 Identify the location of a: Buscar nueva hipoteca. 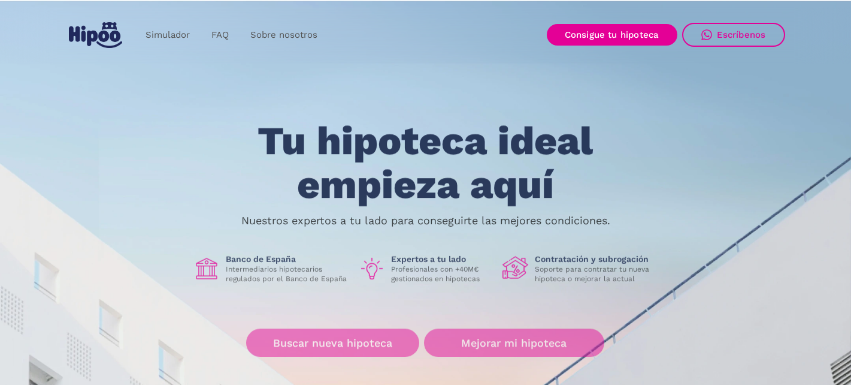
(333, 343).